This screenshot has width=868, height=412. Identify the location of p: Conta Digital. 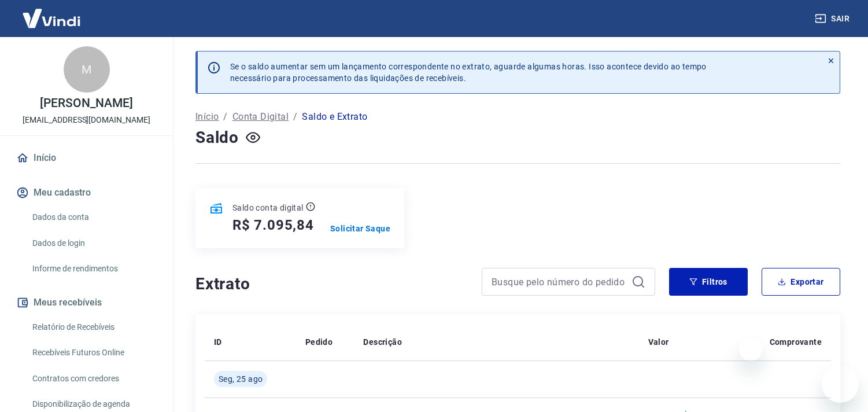
(260, 117).